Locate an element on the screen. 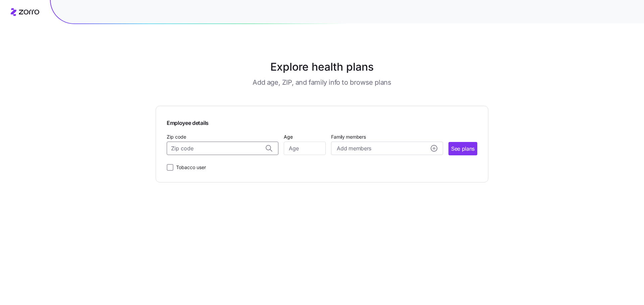 The height and width of the screenshot is (305, 644). svg: add icon is located at coordinates (434, 148).